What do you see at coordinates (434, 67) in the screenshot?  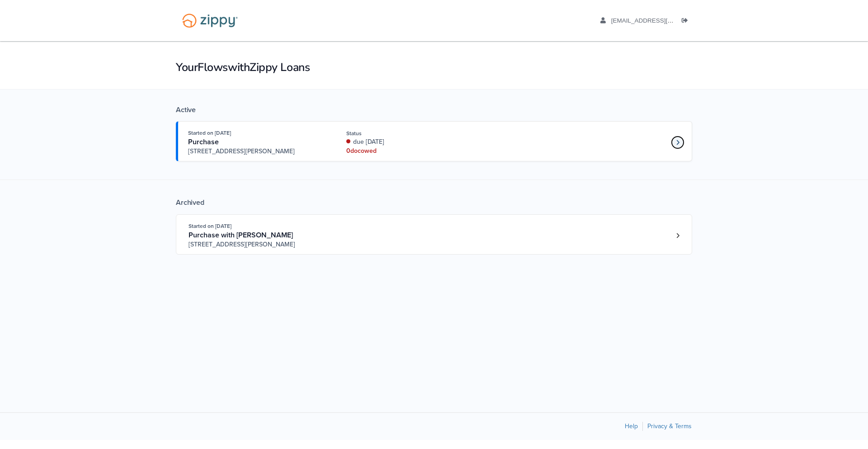 I see `h1: Your Flows with Zippy Loans` at bounding box center [434, 67].